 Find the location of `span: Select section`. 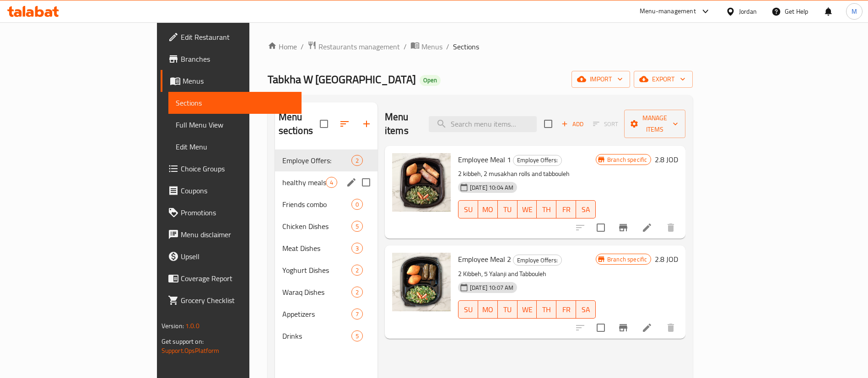

span: Select section is located at coordinates (548, 124).